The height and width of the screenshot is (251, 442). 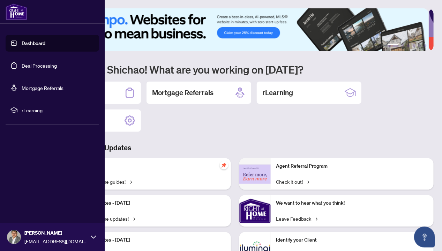 What do you see at coordinates (297, 219) in the screenshot?
I see `a: Leave Feedback→` at bounding box center [297, 219].